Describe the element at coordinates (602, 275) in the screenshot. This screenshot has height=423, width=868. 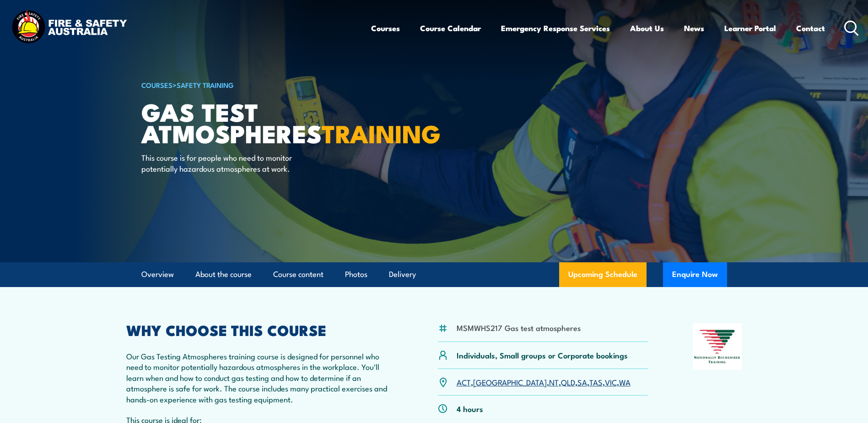
I see `a: Upcoming Schedule` at that location.